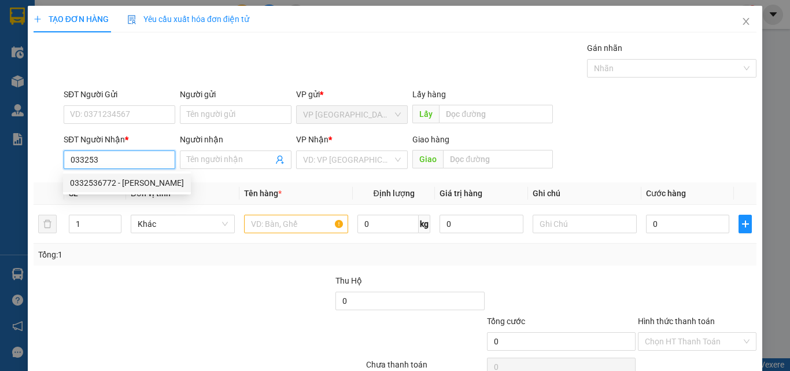  I want to click on span: Định lượng, so click(393, 193).